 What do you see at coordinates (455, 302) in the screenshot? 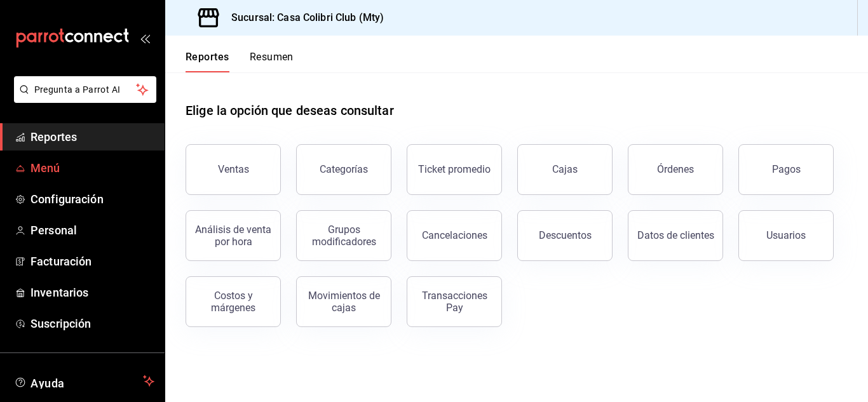
I see `button: Transacciones Pay` at bounding box center [455, 302].